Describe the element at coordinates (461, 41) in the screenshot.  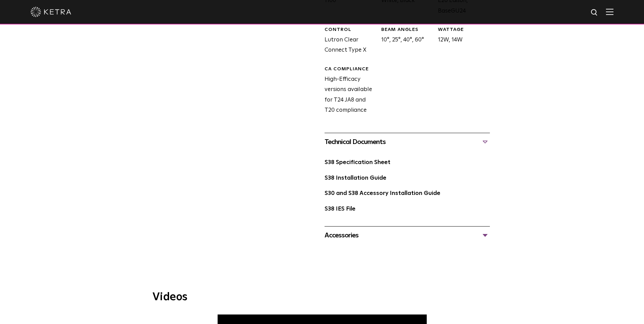
I see `div: 12W, 14W` at that location.